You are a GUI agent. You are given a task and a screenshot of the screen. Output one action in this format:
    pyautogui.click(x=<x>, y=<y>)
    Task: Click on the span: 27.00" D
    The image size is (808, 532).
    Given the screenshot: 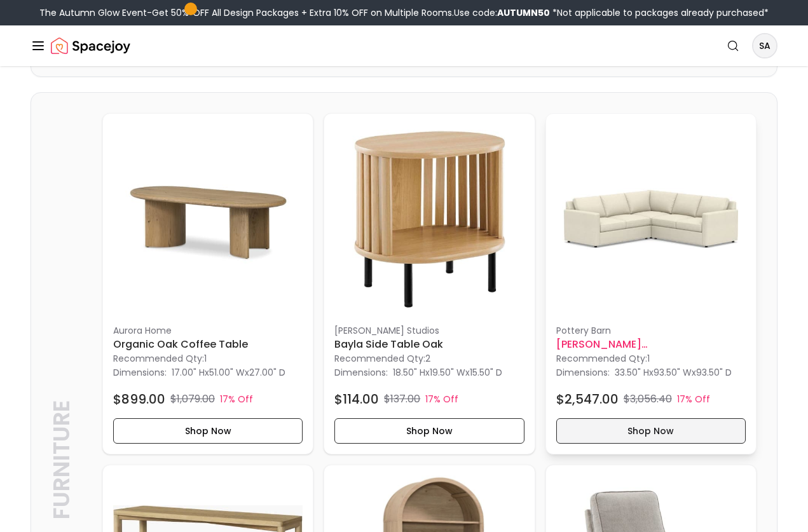 What is the action you would take?
    pyautogui.click(x=267, y=372)
    